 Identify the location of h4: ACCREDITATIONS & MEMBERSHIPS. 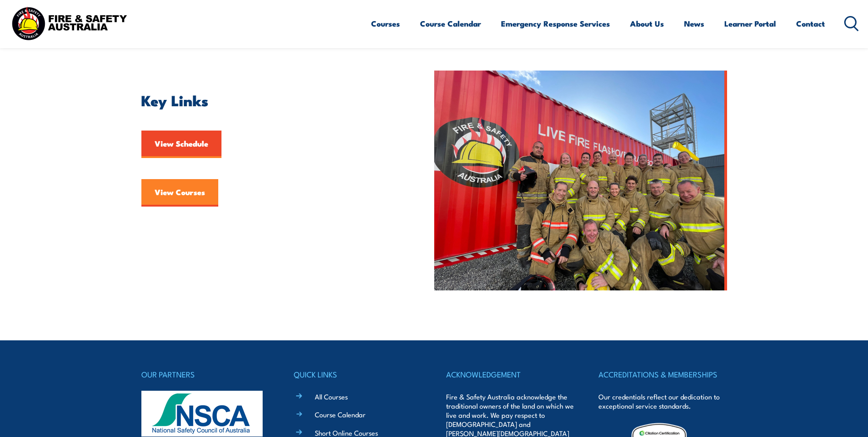
(663, 374).